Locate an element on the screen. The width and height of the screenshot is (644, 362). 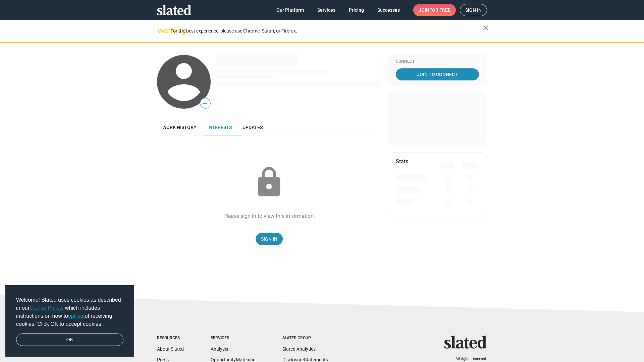
a: Join To Connect is located at coordinates (437, 74).